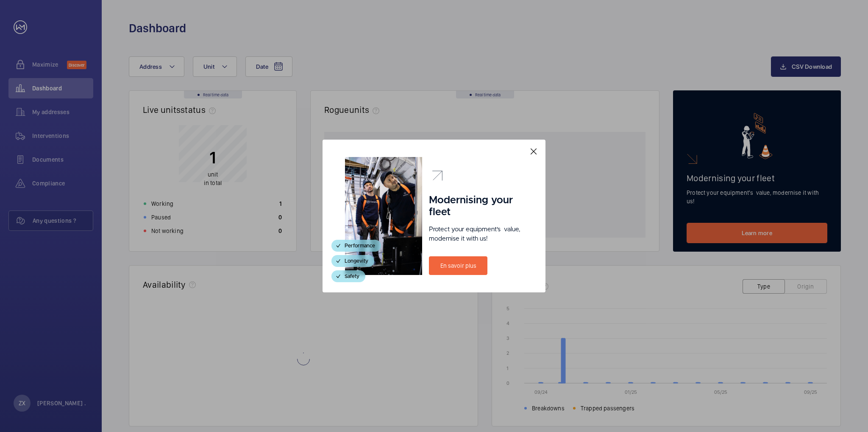 This screenshot has height=432, width=868. I want to click on a: En savoir plus, so click(458, 265).